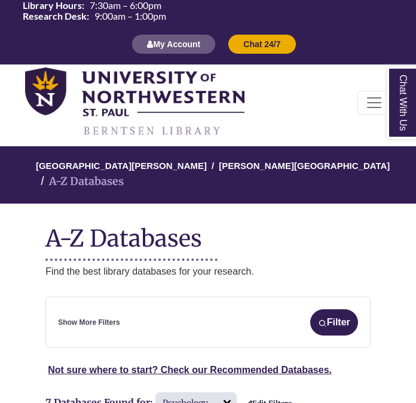 The height and width of the screenshot is (403, 416). What do you see at coordinates (334, 323) in the screenshot?
I see `button: Filter` at bounding box center [334, 323].